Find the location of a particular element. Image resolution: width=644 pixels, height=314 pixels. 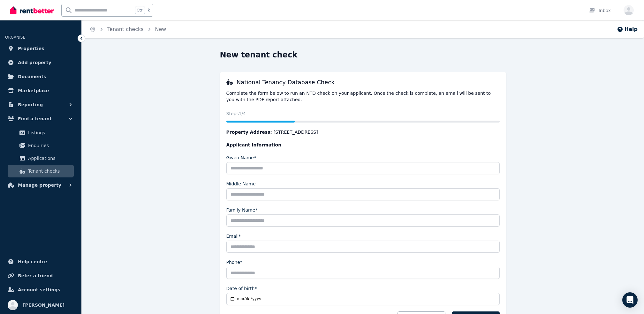

label: Middle Name is located at coordinates (241, 184).